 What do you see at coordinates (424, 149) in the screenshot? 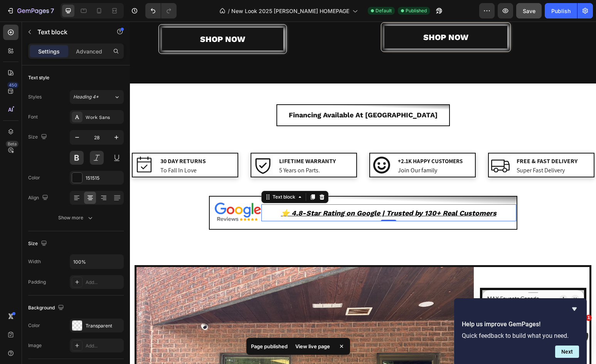
I see `p: Super Fast Delivery` at bounding box center [424, 149].